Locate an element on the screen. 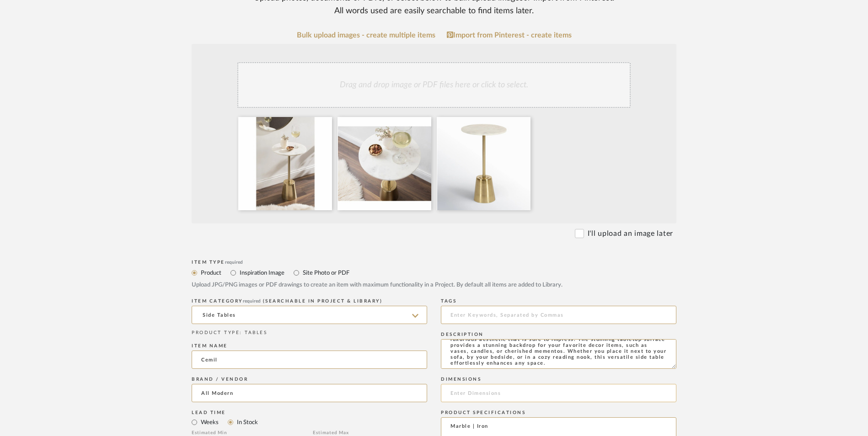  a: Import from Pinterest - create items is located at coordinates (509, 35).